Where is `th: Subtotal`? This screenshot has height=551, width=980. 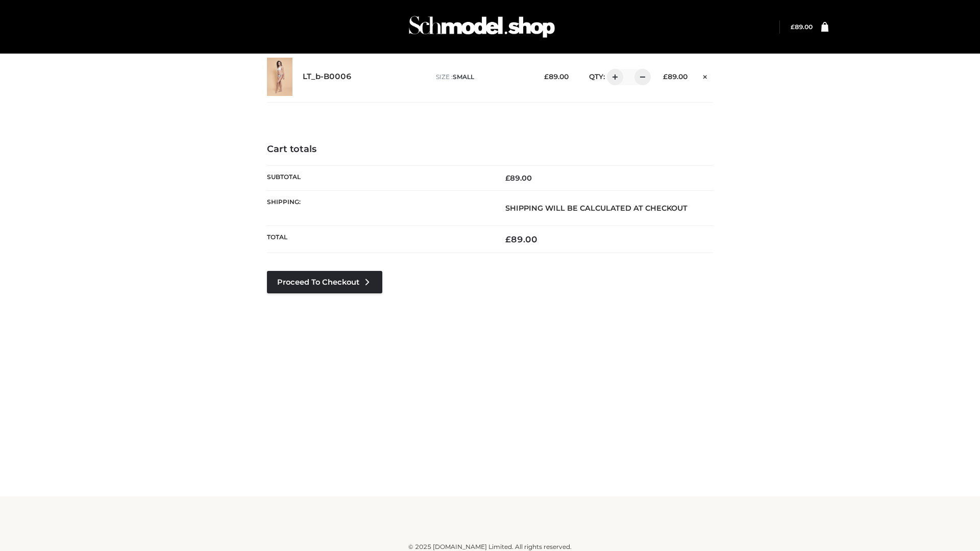
th: Subtotal is located at coordinates (378, 177).